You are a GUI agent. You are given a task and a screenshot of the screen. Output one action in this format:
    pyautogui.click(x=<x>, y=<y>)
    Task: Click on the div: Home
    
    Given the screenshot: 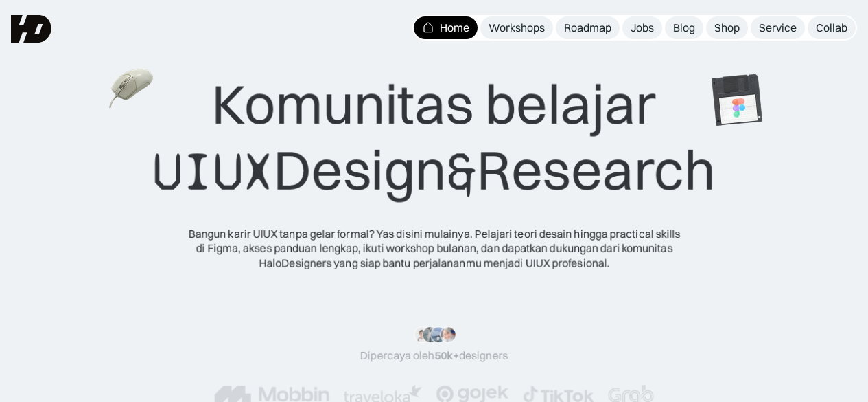 What is the action you would take?
    pyautogui.click(x=455, y=27)
    